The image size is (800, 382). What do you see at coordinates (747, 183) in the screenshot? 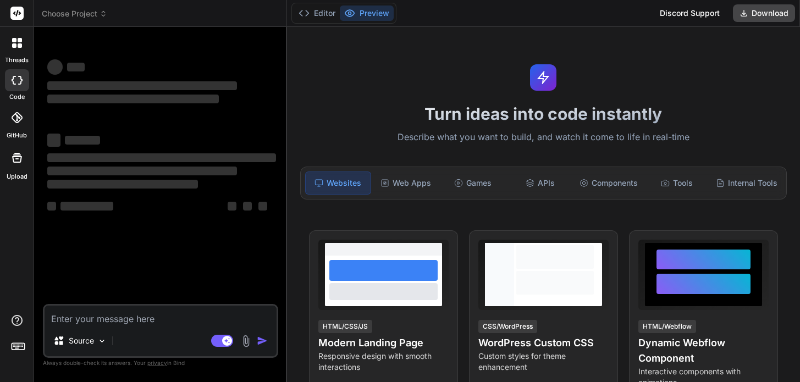
I see `div: Internal Tools` at bounding box center [747, 183].